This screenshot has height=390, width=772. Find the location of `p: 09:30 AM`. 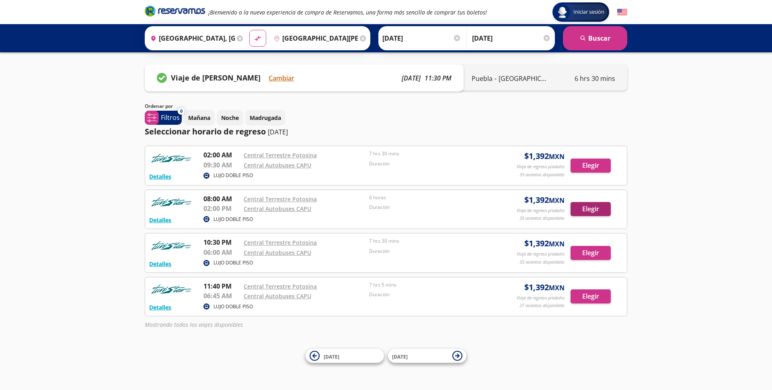

p: 09:30 AM is located at coordinates (222, 165).